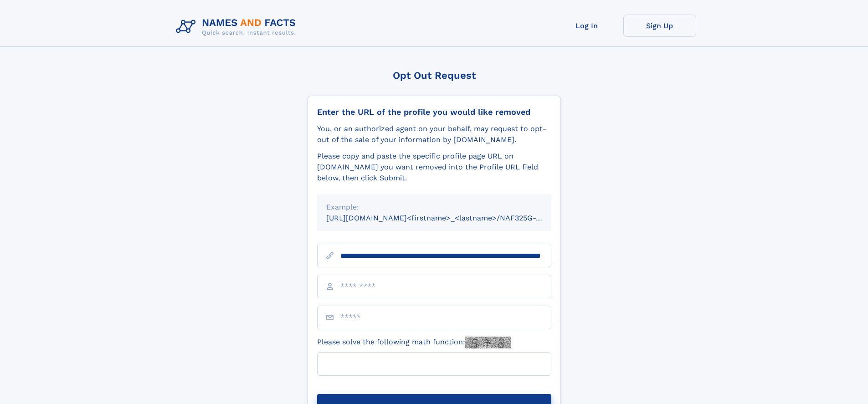 This screenshot has width=868, height=404. I want to click on div: Enter the URL of the profile you would like removed, so click(434, 112).